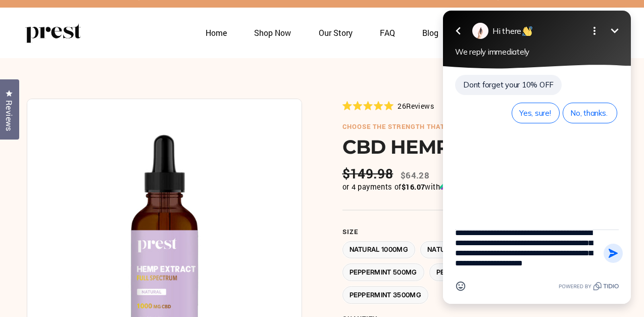 The image size is (644, 317). I want to click on button: No, thanks., so click(160, 113).